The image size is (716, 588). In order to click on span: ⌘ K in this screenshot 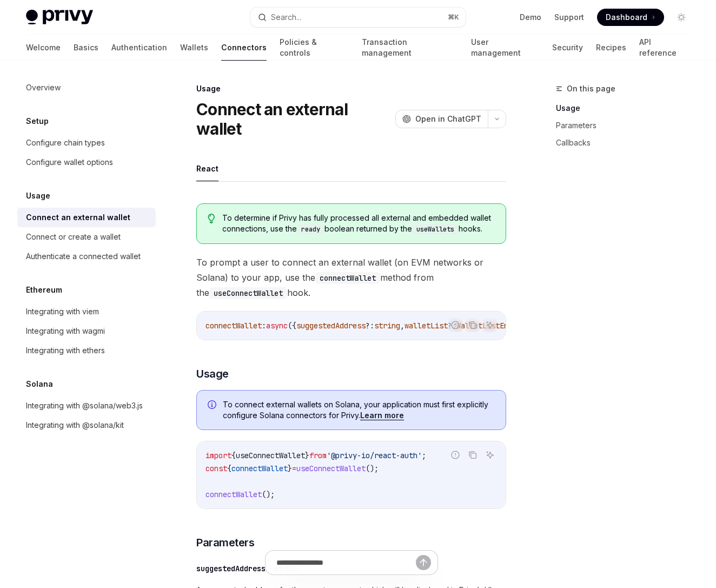, I will do `click(453, 17)`.